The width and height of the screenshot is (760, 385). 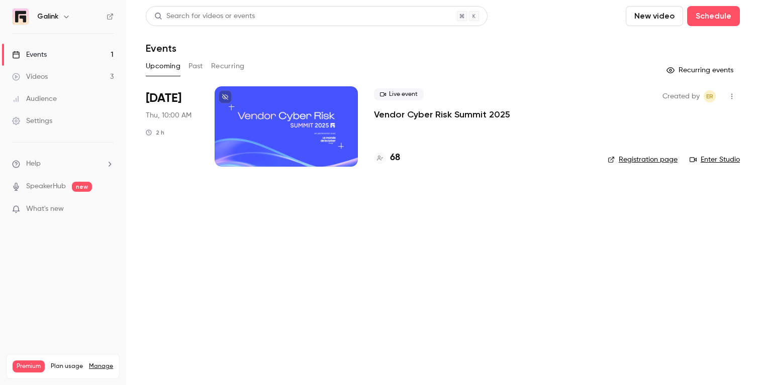 I want to click on div: 2 h, so click(x=155, y=133).